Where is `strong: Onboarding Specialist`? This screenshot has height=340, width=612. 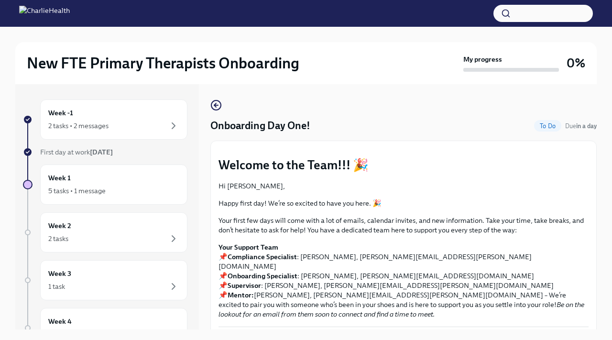 strong: Onboarding Specialist is located at coordinates (263, 276).